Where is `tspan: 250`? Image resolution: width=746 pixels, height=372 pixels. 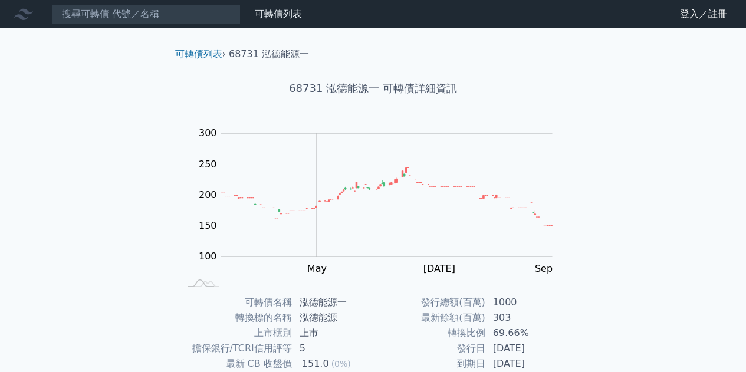 tspan: 250 is located at coordinates (208, 164).